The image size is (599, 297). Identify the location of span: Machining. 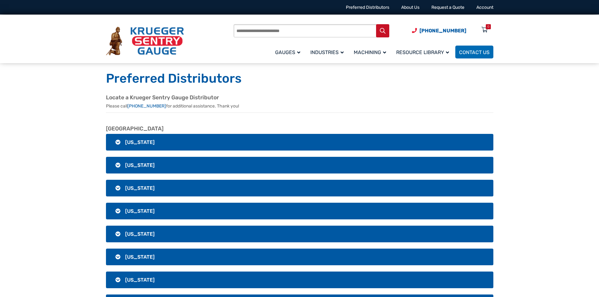
(370, 52).